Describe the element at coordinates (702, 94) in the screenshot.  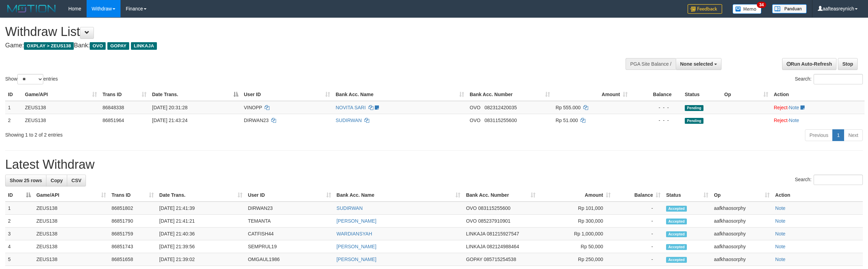
I see `th: Status` at that location.